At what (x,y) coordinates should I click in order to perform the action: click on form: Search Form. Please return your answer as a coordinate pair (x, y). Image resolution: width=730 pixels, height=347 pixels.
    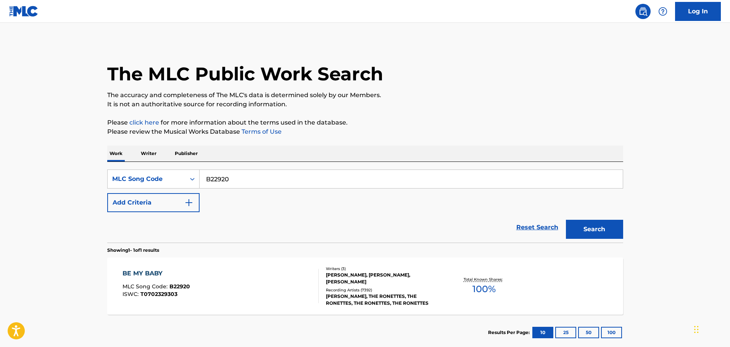
    Looking at the image, I should click on (365, 206).